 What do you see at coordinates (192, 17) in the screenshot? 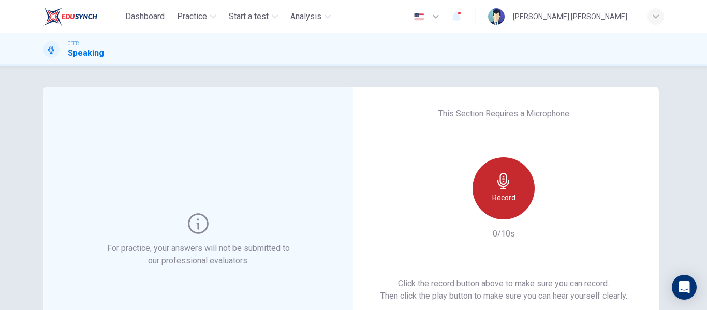
I see `span: Practice` at bounding box center [192, 17].